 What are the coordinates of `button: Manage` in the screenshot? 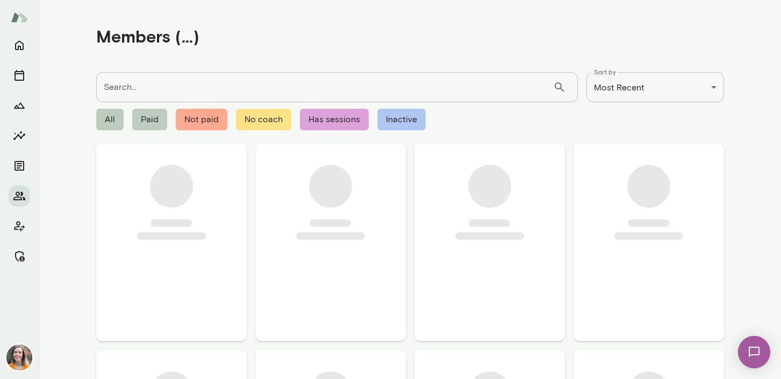 It's located at (19, 256).